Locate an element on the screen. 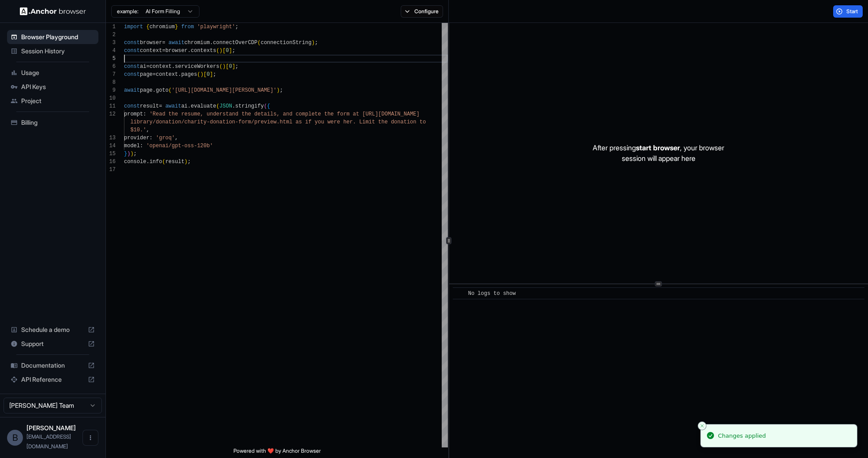  div: Session History is located at coordinates (53, 51).